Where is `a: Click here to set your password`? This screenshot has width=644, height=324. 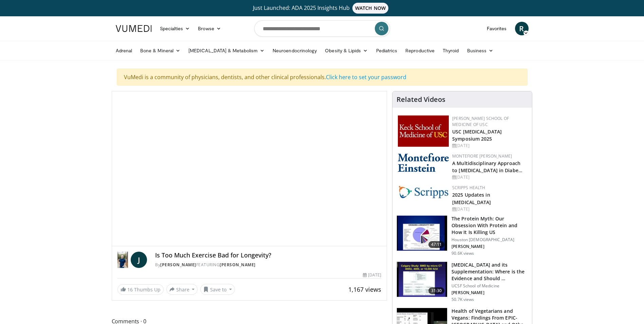
a: Click here to set your password is located at coordinates (366, 77).